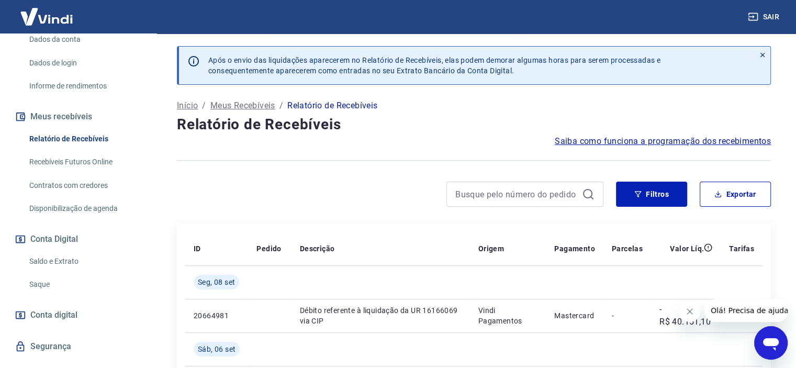  I want to click on a: Contratos com credores, so click(84, 185).